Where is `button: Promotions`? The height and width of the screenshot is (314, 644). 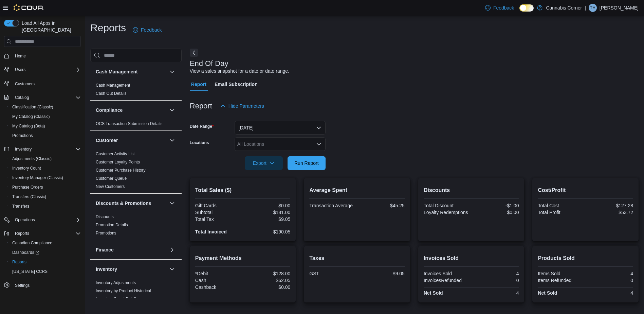
button: Promotions is located at coordinates (45, 136).